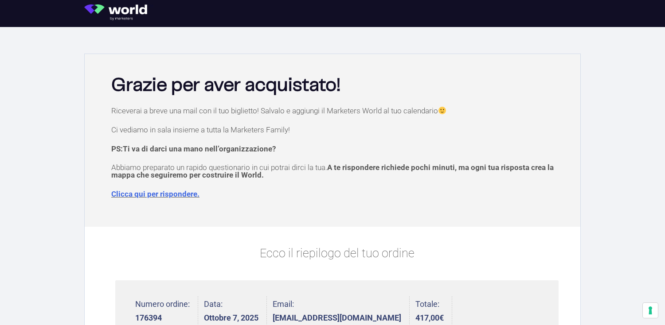 The image size is (665, 325). Describe the element at coordinates (155, 194) in the screenshot. I see `a: Clicca qui per rispondere.` at that location.